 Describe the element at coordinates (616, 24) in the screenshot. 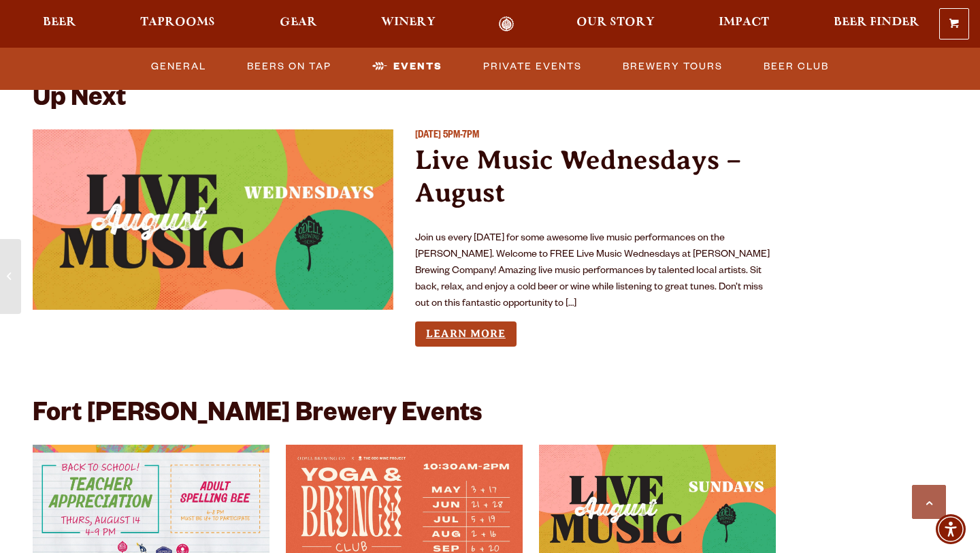

I see `a: Our Story` at that location.